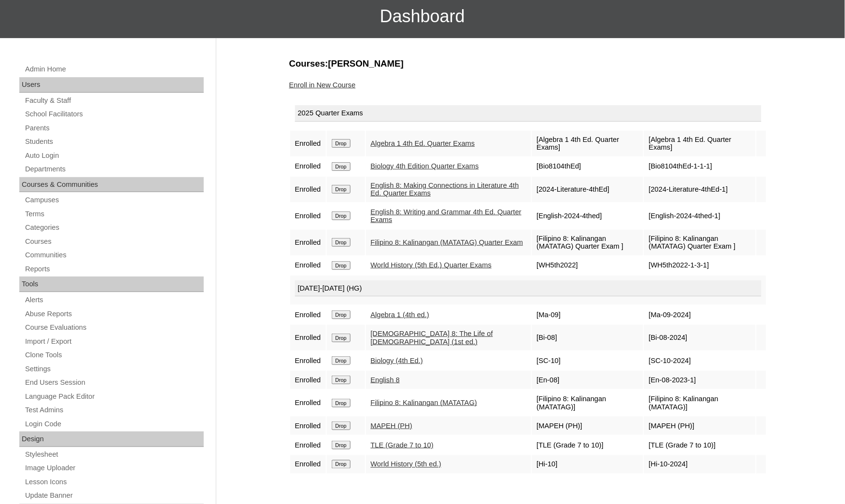 This screenshot has height=504, width=845. Describe the element at coordinates (114, 101) in the screenshot. I see `a: Faculty & Staff` at that location.